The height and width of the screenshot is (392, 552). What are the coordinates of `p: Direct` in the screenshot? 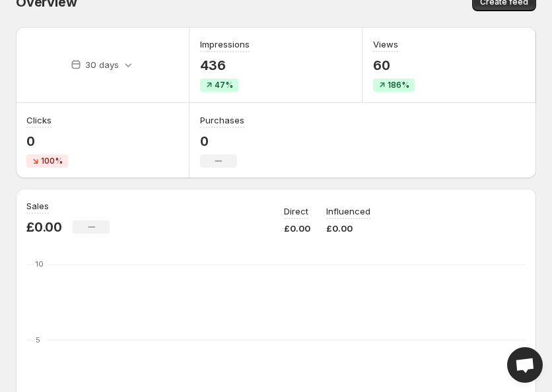 It's located at (296, 212).